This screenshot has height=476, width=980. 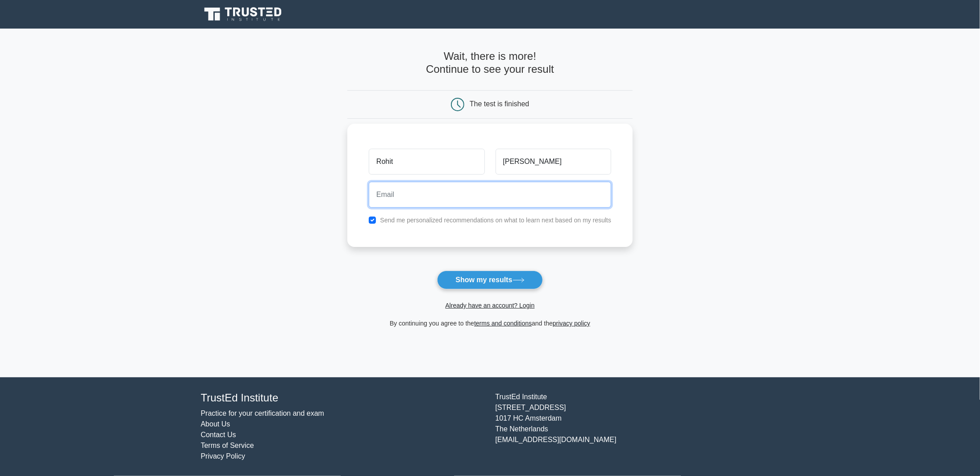 What do you see at coordinates (496, 221) in the screenshot?
I see `label: Send me personalized recommendations on what to learn next based on my results` at bounding box center [496, 221].